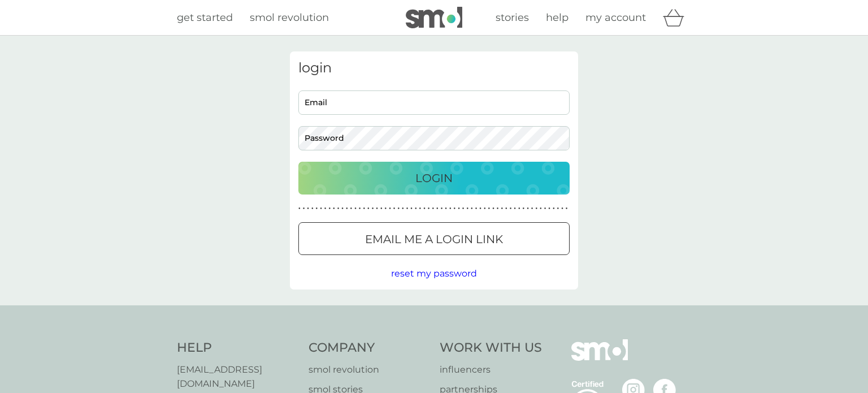 This screenshot has width=868, height=393. Describe the element at coordinates (237, 348) in the screenshot. I see `h4: Help` at that location.